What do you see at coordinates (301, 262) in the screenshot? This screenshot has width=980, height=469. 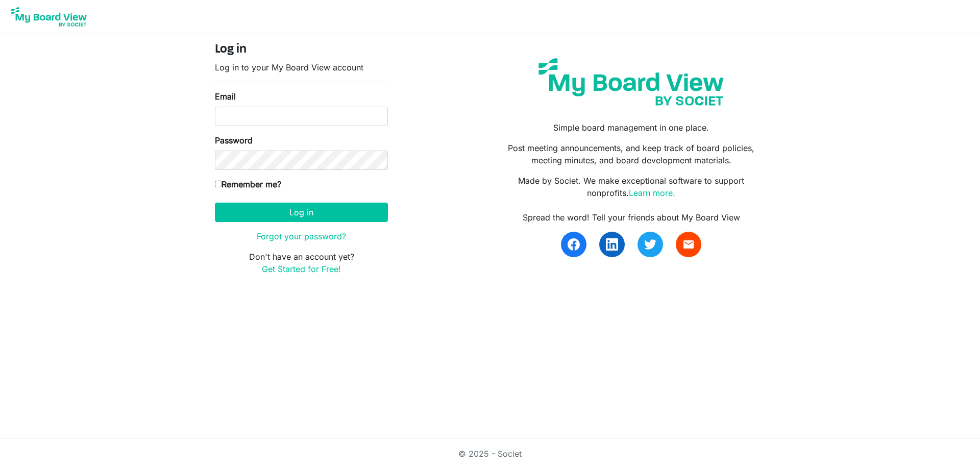 I see `p: Don't have an account yet?` at bounding box center [301, 262].